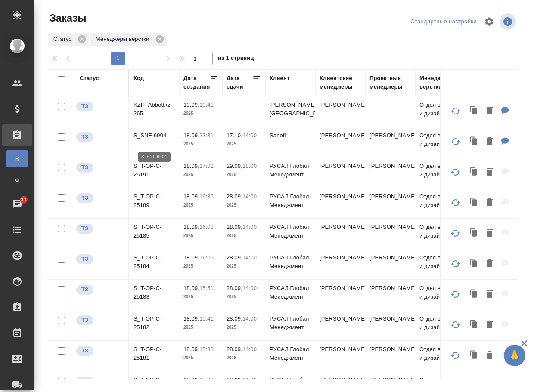 Image resolution: width=534 pixels, height=392 pixels. I want to click on div: Клиент, so click(279, 78).